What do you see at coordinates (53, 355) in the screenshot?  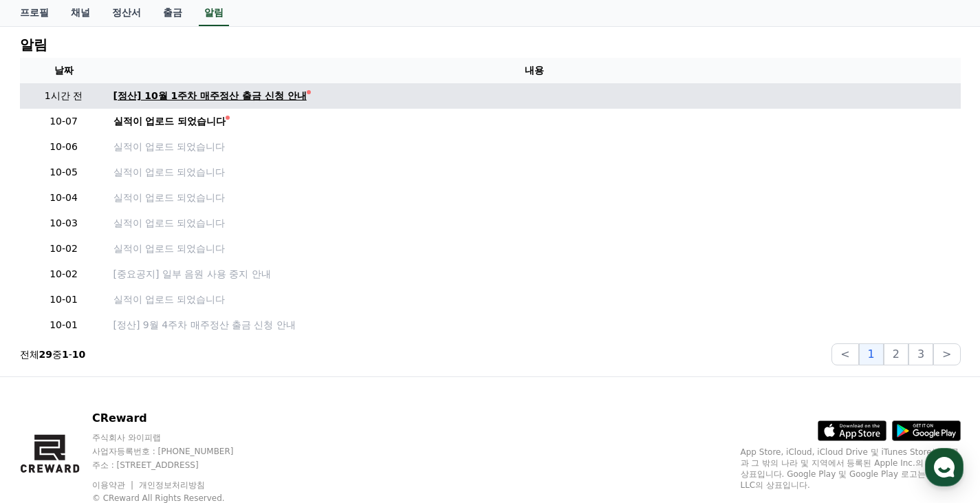 I see `p: 전체 중 -` at bounding box center [53, 355].